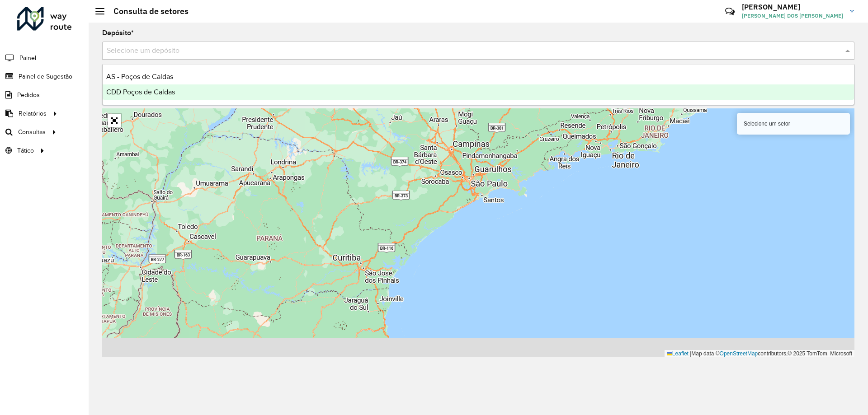  What do you see at coordinates (32, 132) in the screenshot?
I see `span: Consultas` at bounding box center [32, 132].